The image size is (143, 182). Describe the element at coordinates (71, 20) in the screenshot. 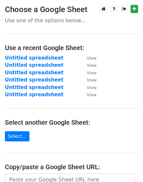

I see `p: Use one of the options below...` at that location.